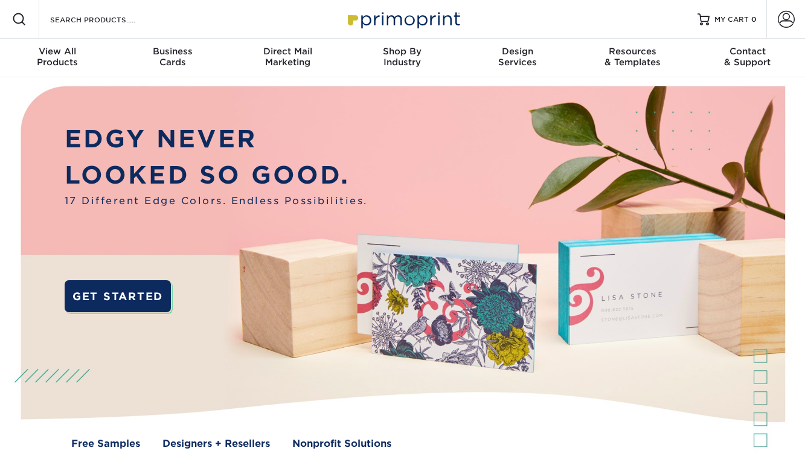 This screenshot has width=805, height=468. Describe the element at coordinates (748, 58) in the screenshot. I see `a: Contact& Support` at that location.